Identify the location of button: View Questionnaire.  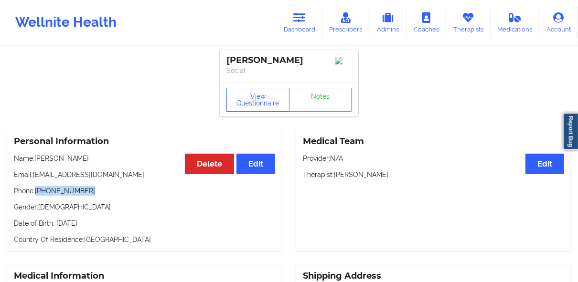
(258, 100).